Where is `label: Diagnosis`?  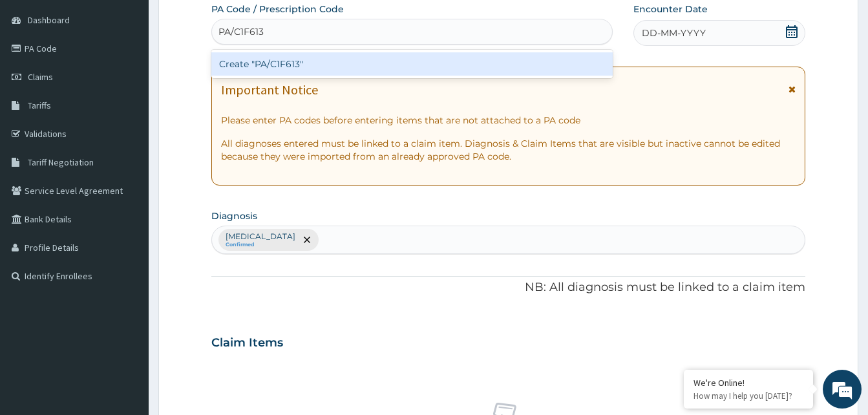
label: Diagnosis is located at coordinates (234, 216).